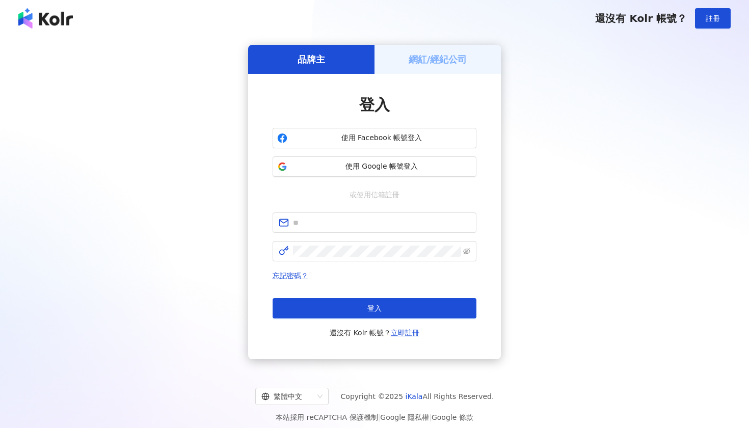 The height and width of the screenshot is (428, 749). I want to click on a: Google 隱私權, so click(405, 417).